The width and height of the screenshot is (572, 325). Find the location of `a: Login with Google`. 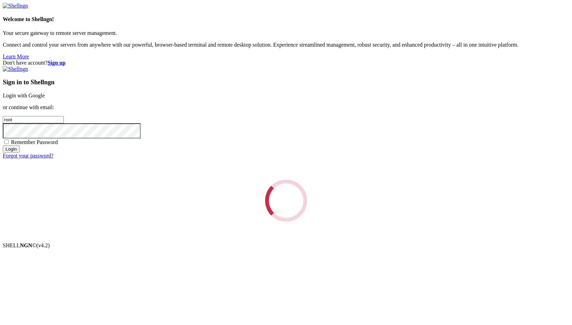

a: Login with Google is located at coordinates (24, 95).